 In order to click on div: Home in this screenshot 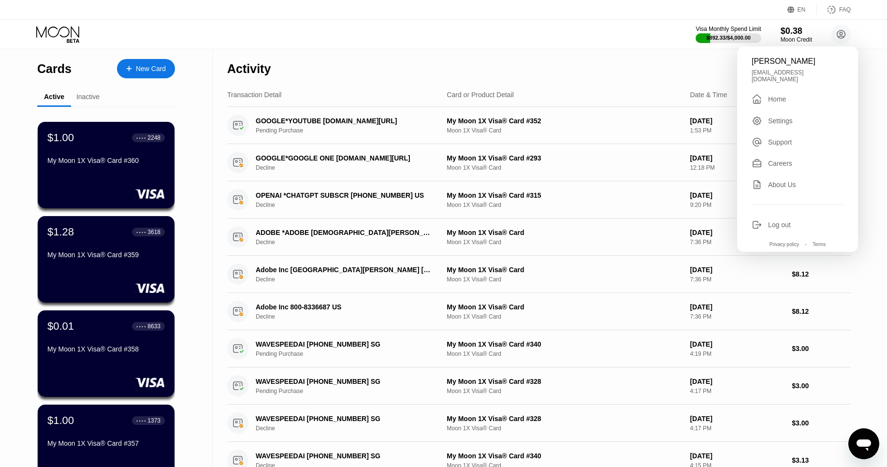, I will do `click(798, 99)`.